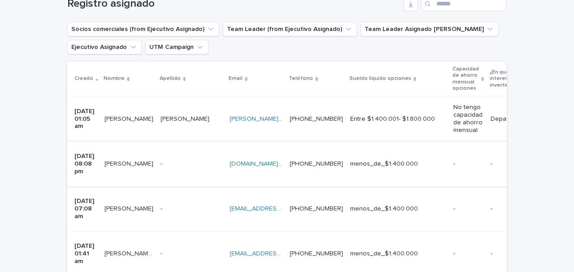 The height and width of the screenshot is (272, 574). What do you see at coordinates (430, 29) in the screenshot?
I see `button: Team Leader Asignado LLamados` at bounding box center [430, 29].